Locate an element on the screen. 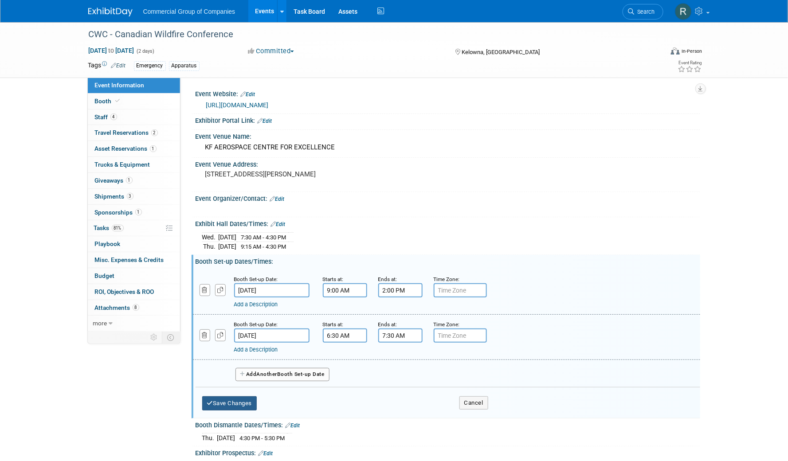 The width and height of the screenshot is (788, 461). span: 81% is located at coordinates (118, 228).